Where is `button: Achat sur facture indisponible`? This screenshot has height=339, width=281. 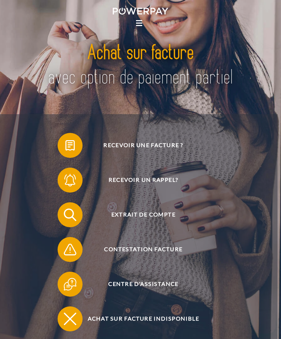
button: Achat sur facture indisponible is located at coordinates (139, 319).